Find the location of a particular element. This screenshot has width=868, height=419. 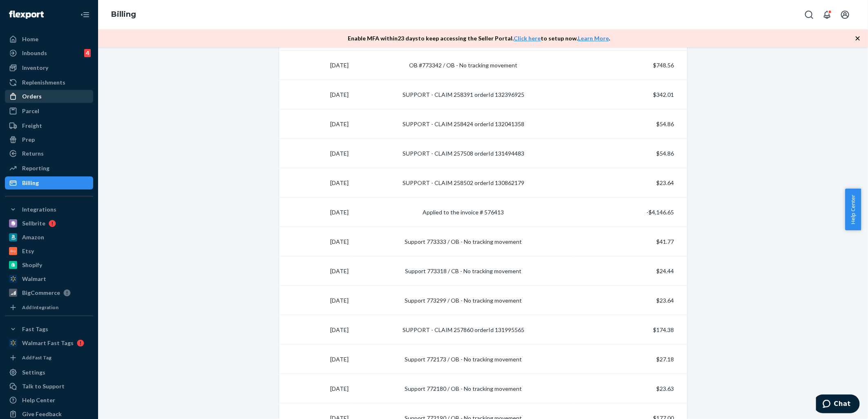

button: Open account menu is located at coordinates (845, 15).